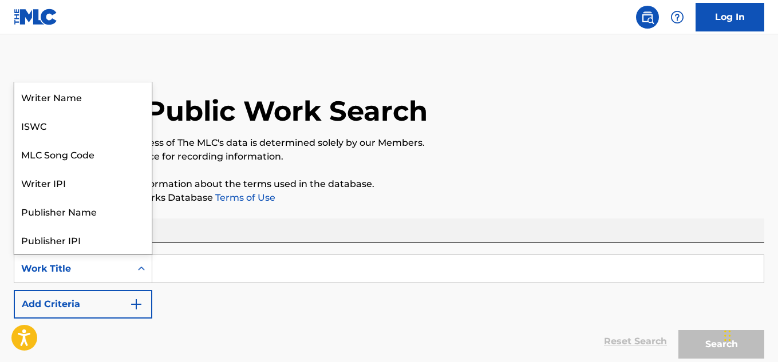 This screenshot has width=778, height=362. I want to click on div: Publisher Name, so click(83, 211).